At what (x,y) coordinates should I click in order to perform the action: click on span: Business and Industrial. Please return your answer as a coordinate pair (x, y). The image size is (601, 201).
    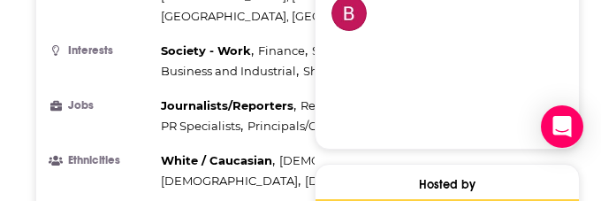
    Looking at the image, I should click on (228, 71).